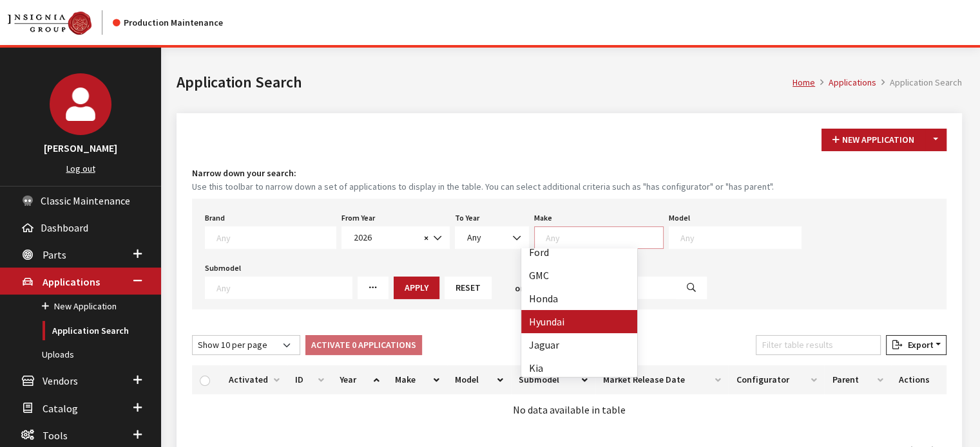 The width and height of the screenshot is (980, 447). What do you see at coordinates (661, 380) in the screenshot?
I see `th: Market Release Date: activate to sort column ascending` at bounding box center [661, 380].